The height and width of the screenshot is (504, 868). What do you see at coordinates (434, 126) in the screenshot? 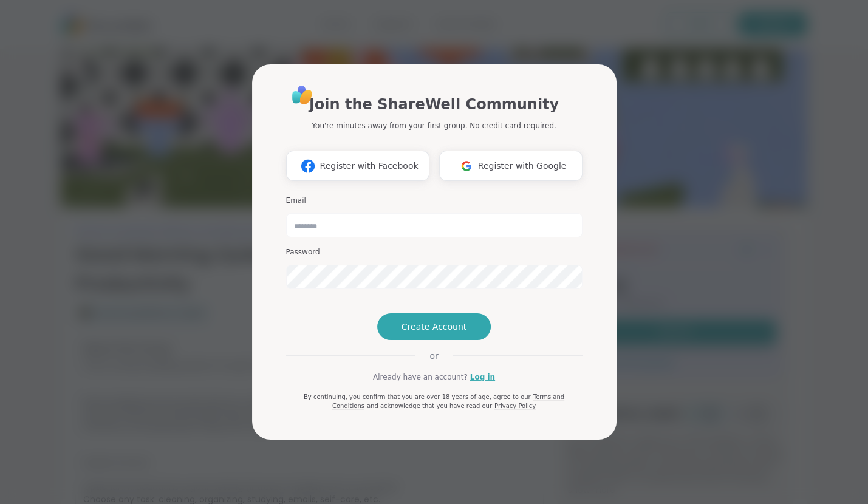
I see `p: You're minutes away from your first group. No credit card required.` at bounding box center [434, 126].